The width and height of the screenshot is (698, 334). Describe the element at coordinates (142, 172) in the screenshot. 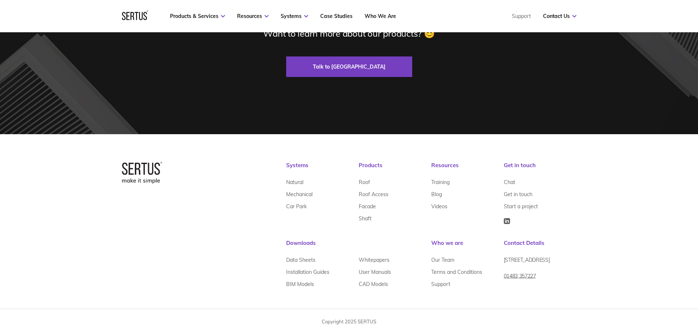

I see `img: logo-box-2bec1e6d7ed5feb70a4f09a85fa1bbdd.png` at that location.